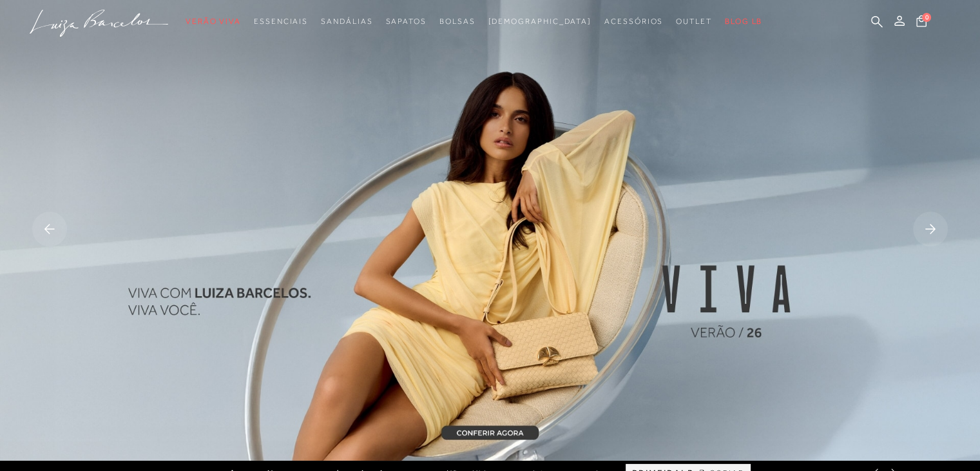 The image size is (980, 471). I want to click on span: Essenciais, so click(281, 21).